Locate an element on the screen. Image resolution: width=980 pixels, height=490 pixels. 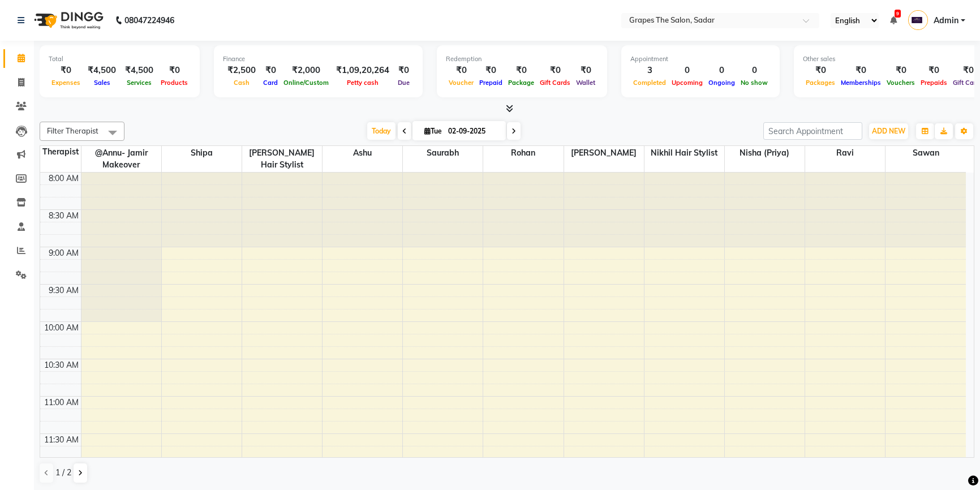
span: Prepaids is located at coordinates (934, 83).